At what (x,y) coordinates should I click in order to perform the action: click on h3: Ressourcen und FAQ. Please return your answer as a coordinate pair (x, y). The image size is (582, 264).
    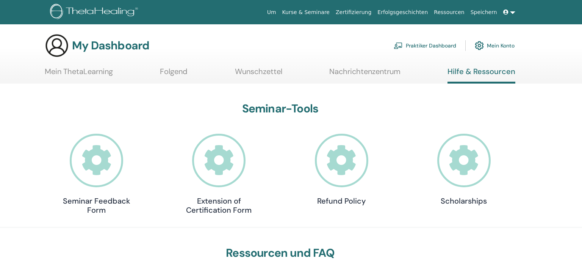
    Looking at the image, I should click on (281, 253).